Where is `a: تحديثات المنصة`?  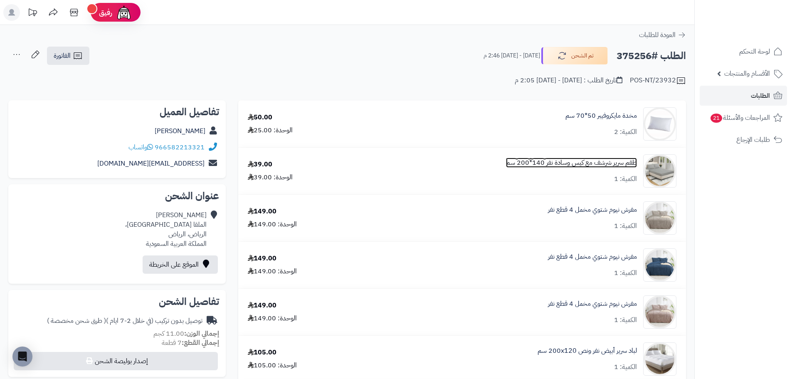 a: تحديثات المنصة is located at coordinates (32, 13).